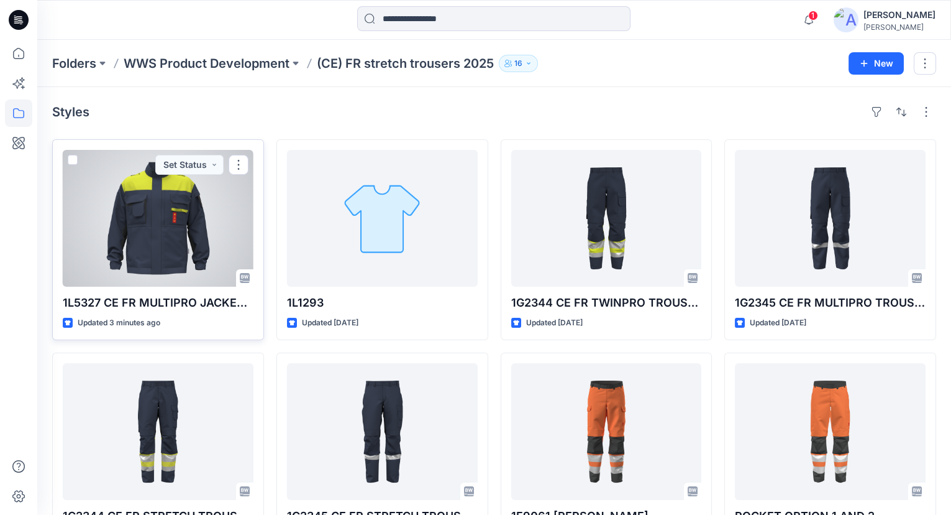 The image size is (951, 515). What do you see at coordinates (813, 16) in the screenshot?
I see `span: 1` at bounding box center [813, 16].